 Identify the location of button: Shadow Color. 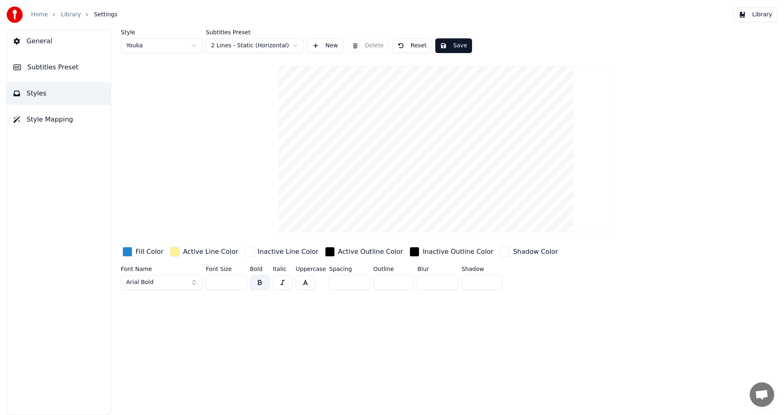
(528, 252).